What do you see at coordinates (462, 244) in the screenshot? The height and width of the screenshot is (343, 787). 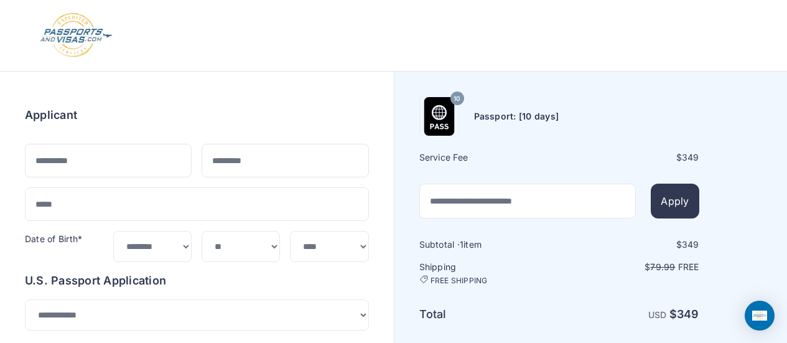 I see `span: 1` at bounding box center [462, 244].